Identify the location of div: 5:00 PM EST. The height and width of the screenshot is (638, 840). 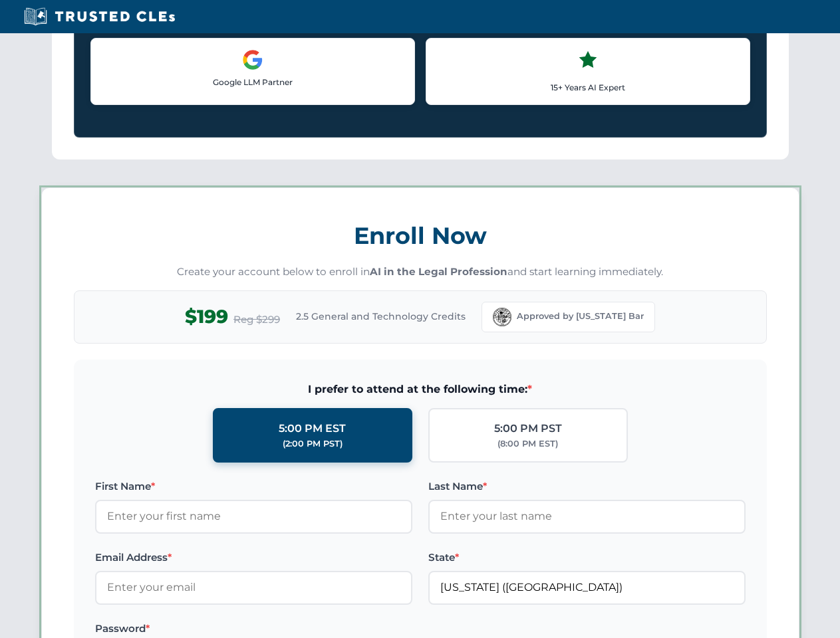
(312, 428).